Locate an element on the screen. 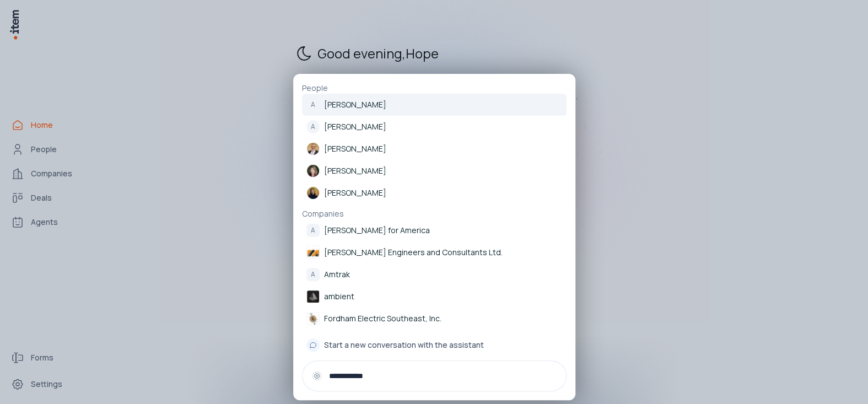 The width and height of the screenshot is (868, 404). img: Amir Aliabadi is located at coordinates (313, 149).